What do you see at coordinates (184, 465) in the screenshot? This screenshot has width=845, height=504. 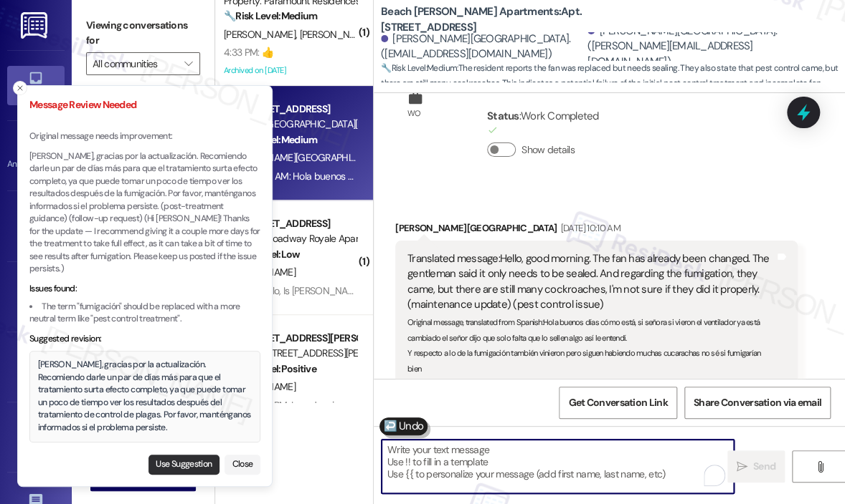 I see `button: Use Suggestion` at bounding box center [184, 465].